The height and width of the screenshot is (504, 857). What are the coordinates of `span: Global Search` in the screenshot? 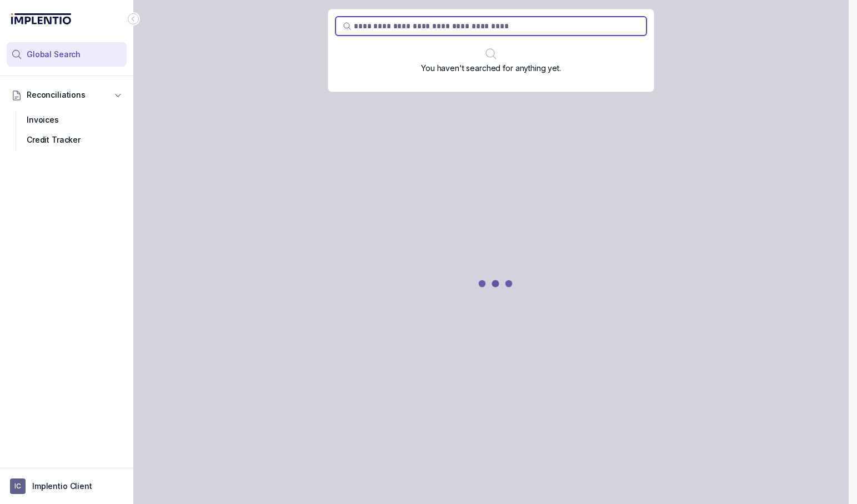 It's located at (54, 55).